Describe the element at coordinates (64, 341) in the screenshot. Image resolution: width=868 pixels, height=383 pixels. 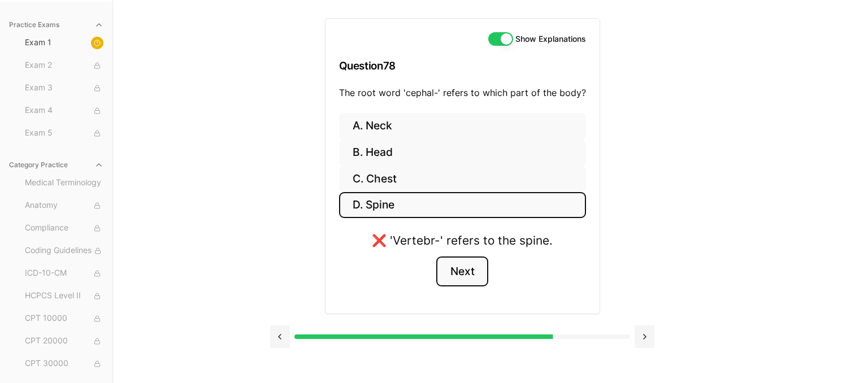
I see `span: CPT 20000` at that location.